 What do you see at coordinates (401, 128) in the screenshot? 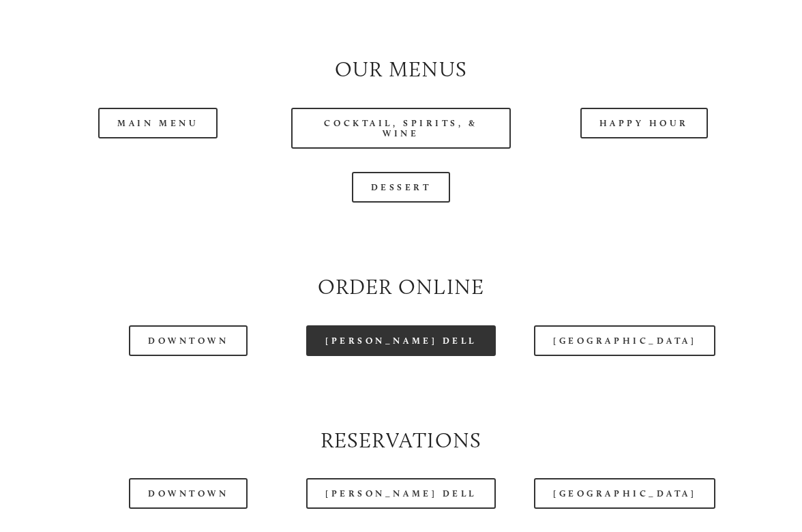
I see `a: Cocktail, Spirits, & Wine` at bounding box center [401, 128].